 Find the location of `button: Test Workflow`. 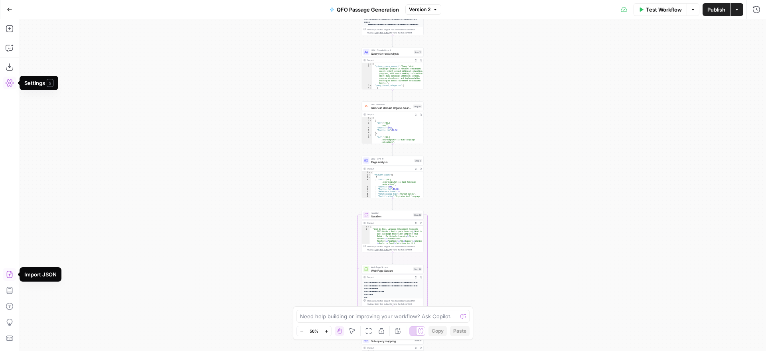

button: Test Workflow is located at coordinates (659, 10).